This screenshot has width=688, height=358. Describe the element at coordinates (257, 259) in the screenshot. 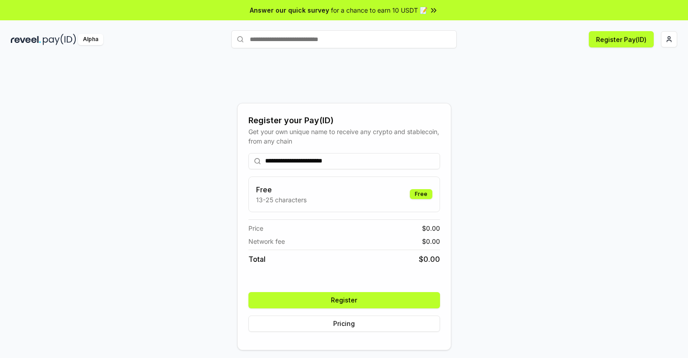

I see `span: Total` at that location.